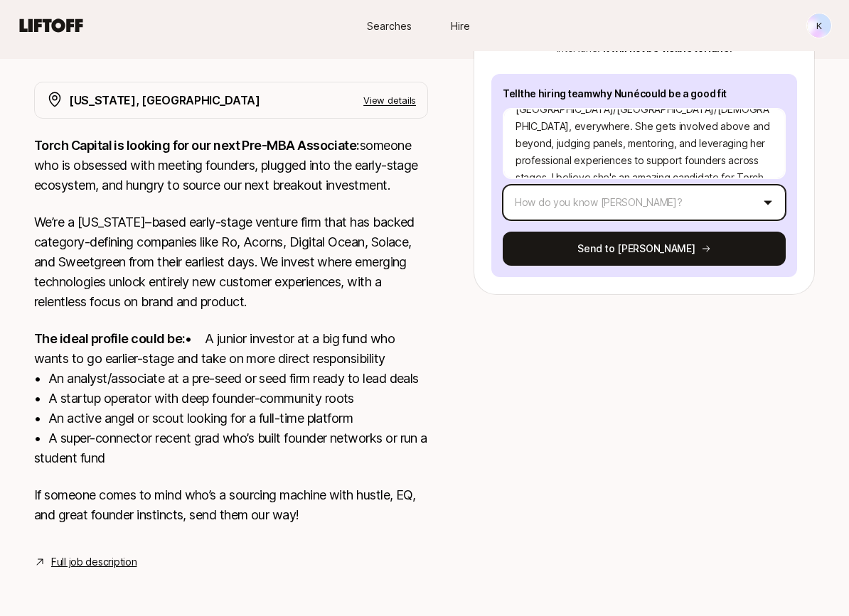 This screenshot has width=849, height=616. What do you see at coordinates (389, 26) in the screenshot?
I see `a: Searches` at bounding box center [389, 26].